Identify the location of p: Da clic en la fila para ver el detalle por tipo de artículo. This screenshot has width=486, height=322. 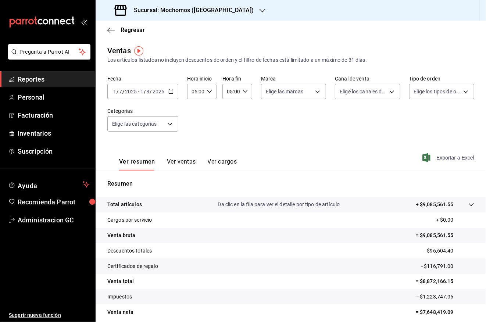
(279, 205).